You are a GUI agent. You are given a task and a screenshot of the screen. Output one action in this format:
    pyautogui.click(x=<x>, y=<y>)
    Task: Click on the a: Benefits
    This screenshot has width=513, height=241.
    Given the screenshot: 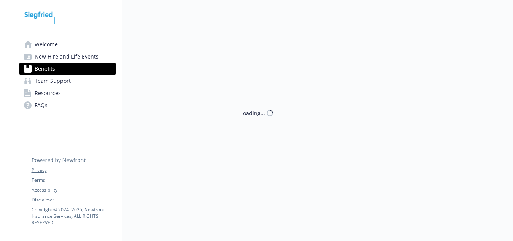 What is the action you would take?
    pyautogui.click(x=67, y=69)
    